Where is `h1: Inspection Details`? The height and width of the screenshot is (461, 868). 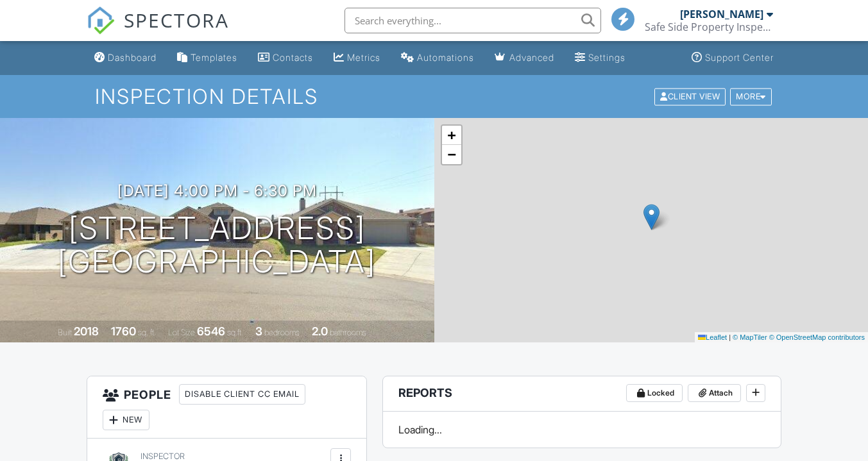 h1: Inspection Details is located at coordinates (434, 96).